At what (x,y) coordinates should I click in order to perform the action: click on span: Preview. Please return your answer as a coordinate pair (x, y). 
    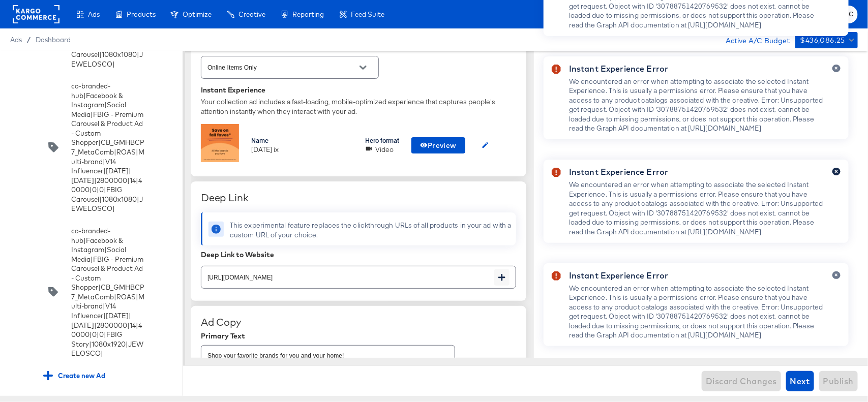
    Looking at the image, I should click on (438, 145).